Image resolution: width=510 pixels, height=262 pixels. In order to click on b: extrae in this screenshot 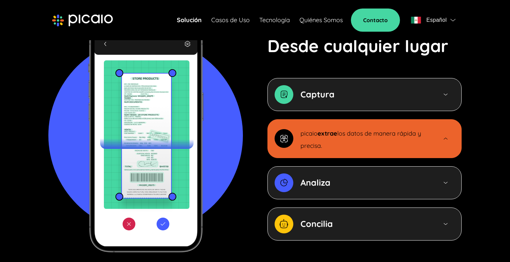, I will do `click(328, 133)`.